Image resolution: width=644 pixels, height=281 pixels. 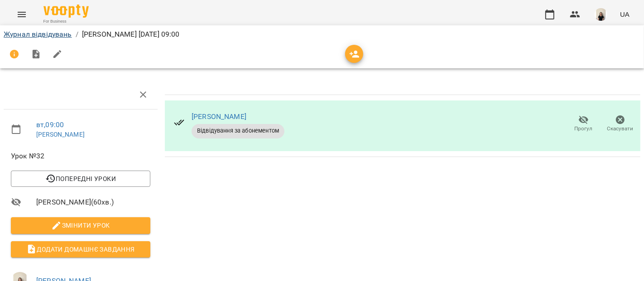 I want to click on span: Відвідування за абонементом, so click(x=238, y=131).